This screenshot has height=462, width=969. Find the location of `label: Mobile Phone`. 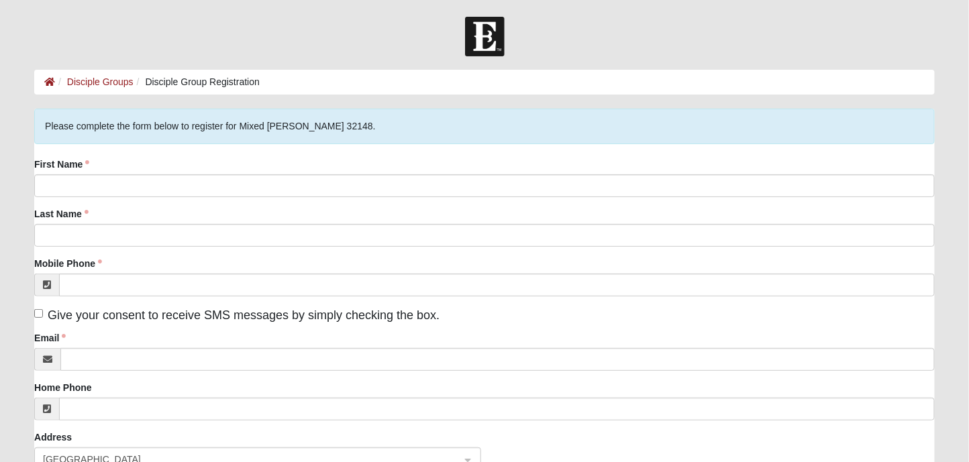

label: Mobile Phone is located at coordinates (68, 264).